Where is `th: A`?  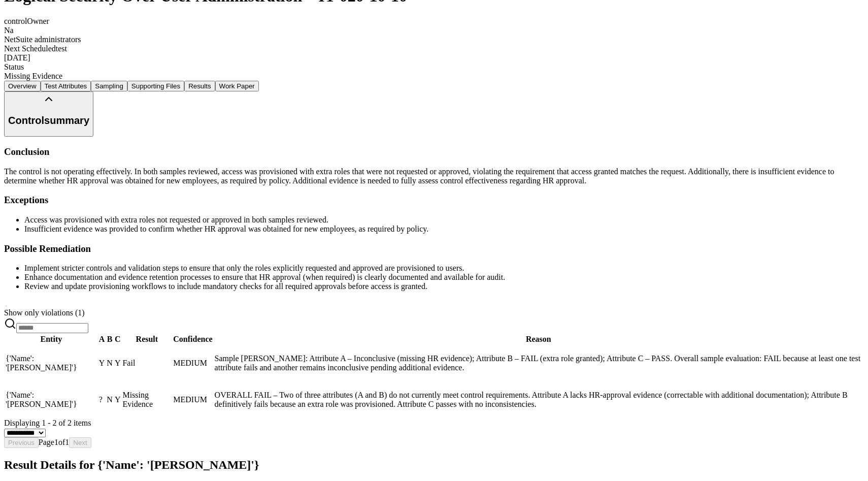 th: A is located at coordinates (102, 339).